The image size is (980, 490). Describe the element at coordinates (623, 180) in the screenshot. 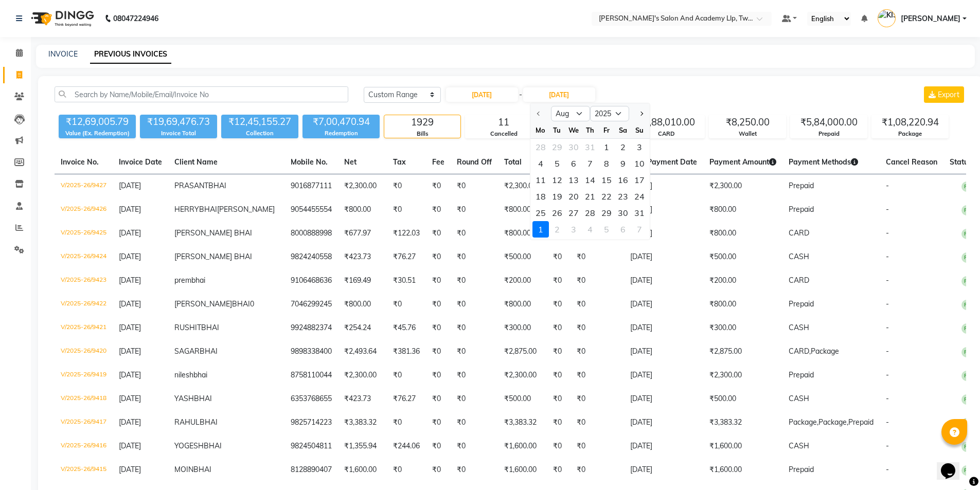

I see `div: 16` at that location.